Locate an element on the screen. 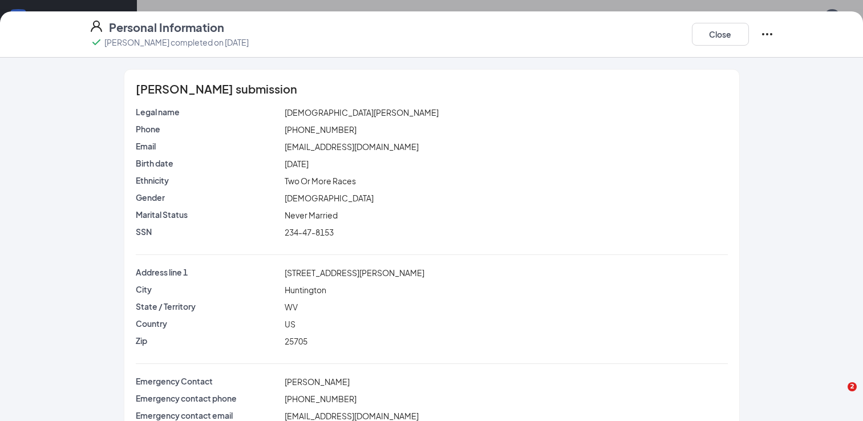 Image resolution: width=863 pixels, height=421 pixels. button: Close is located at coordinates (720, 34).